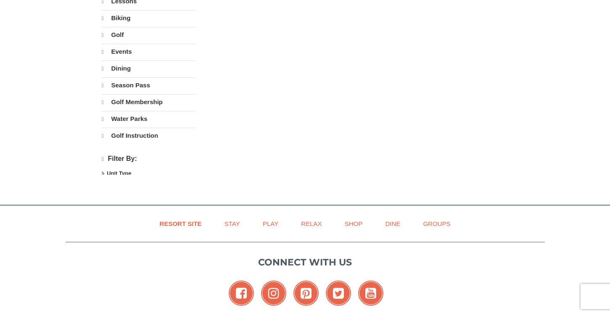 This screenshot has width=610, height=315. Describe the element at coordinates (148, 52) in the screenshot. I see `a: Events` at that location.